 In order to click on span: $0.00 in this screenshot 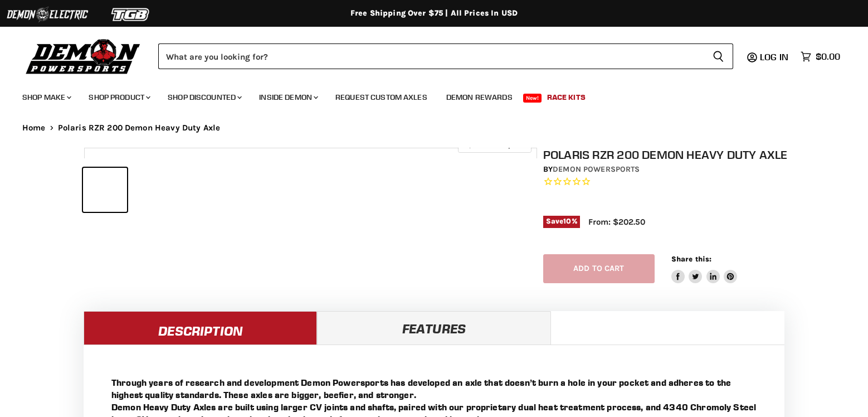, I will do `click(828, 56)`.